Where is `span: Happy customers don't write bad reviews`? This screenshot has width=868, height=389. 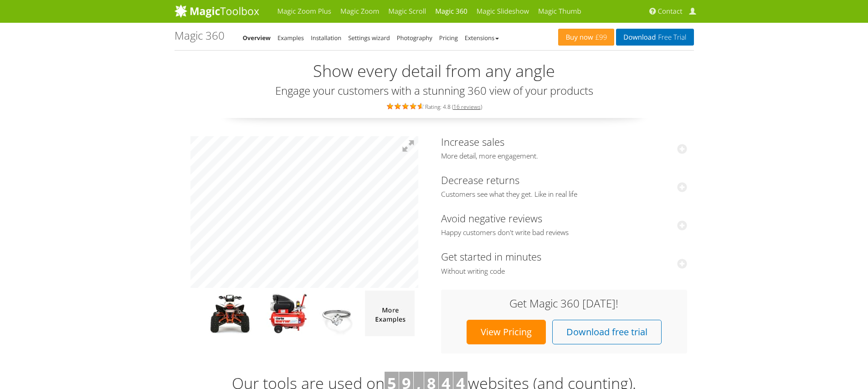
span: Happy customers don't write bad reviews is located at coordinates (564, 233).